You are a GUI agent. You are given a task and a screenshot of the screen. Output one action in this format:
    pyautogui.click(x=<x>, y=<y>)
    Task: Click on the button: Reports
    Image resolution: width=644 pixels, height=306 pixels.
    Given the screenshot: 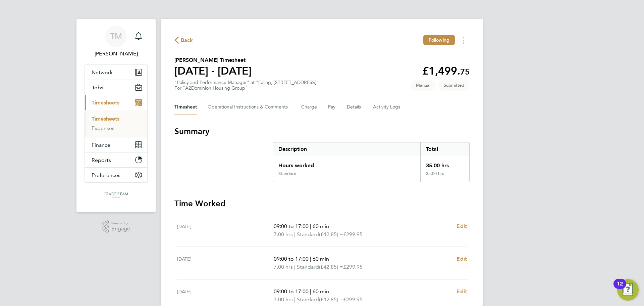 What is the action you would take?
    pyautogui.click(x=116, y=160)
    